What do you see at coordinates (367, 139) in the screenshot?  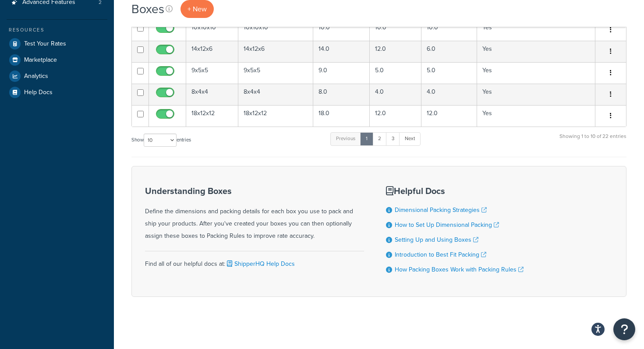 I see `a: 1` at bounding box center [367, 139].